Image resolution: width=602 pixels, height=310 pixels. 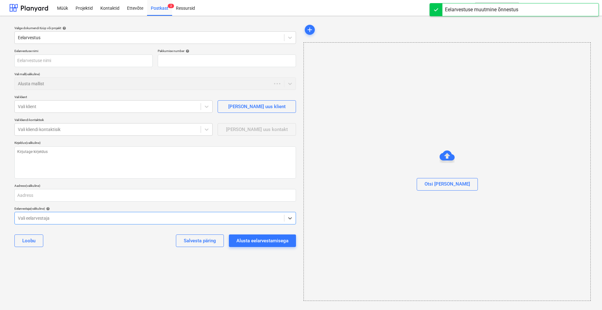 What do you see at coordinates (83, 61) in the screenshot?
I see `input: Eelarvestuse nimi` at bounding box center [83, 61].